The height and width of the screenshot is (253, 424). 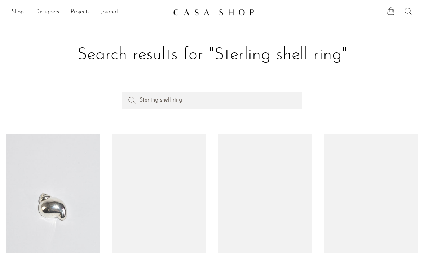 What do you see at coordinates (212, 100) in the screenshot?
I see `input: Perform a search` at bounding box center [212, 100].